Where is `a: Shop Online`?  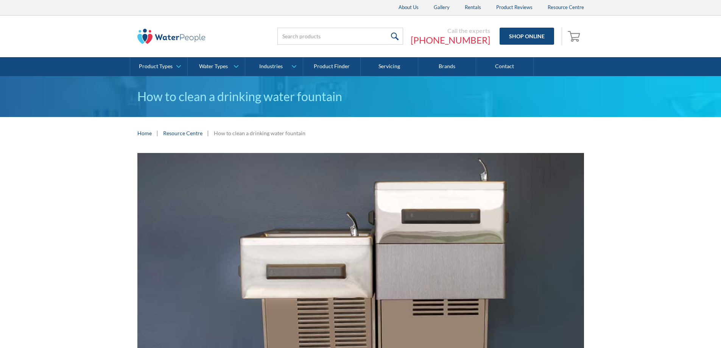
a: Shop Online is located at coordinates (527, 36).